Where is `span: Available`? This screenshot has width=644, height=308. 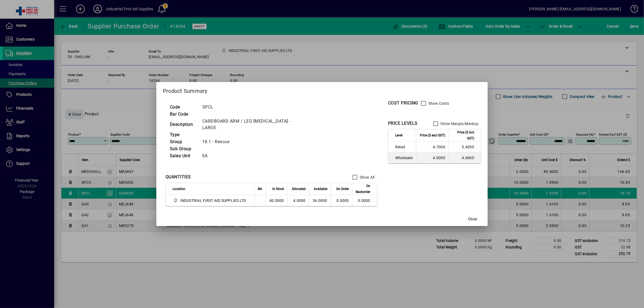
span: Available is located at coordinates (320, 189).